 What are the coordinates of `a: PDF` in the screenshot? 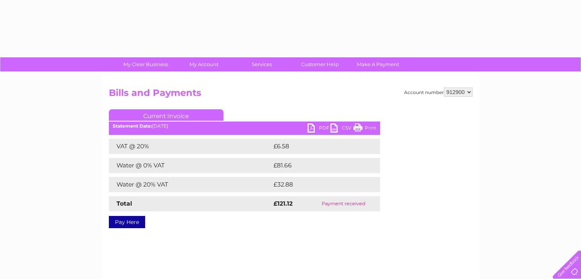 It's located at (319, 129).